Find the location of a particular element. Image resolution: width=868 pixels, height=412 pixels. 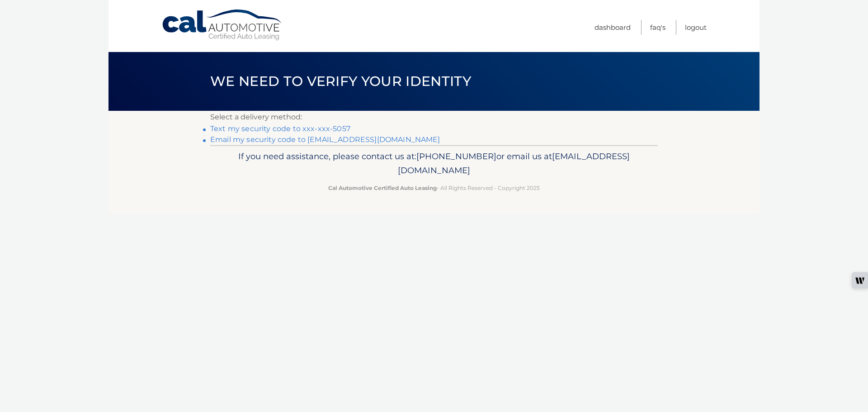

a: Text my security code to xxx-xxx-5057 is located at coordinates (280, 128).